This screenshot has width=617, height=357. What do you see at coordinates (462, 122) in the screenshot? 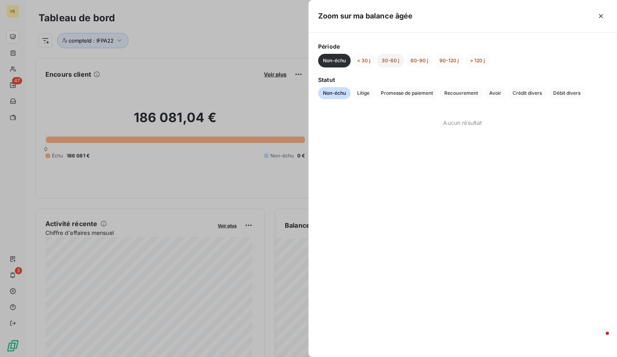
I see `span: Aucun résultat` at bounding box center [462, 122].